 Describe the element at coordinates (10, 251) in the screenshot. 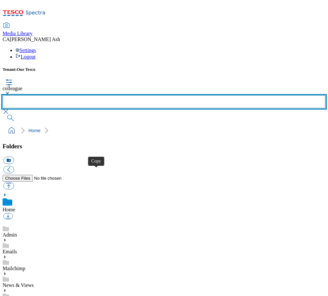

I see `a: Emails` at that location.